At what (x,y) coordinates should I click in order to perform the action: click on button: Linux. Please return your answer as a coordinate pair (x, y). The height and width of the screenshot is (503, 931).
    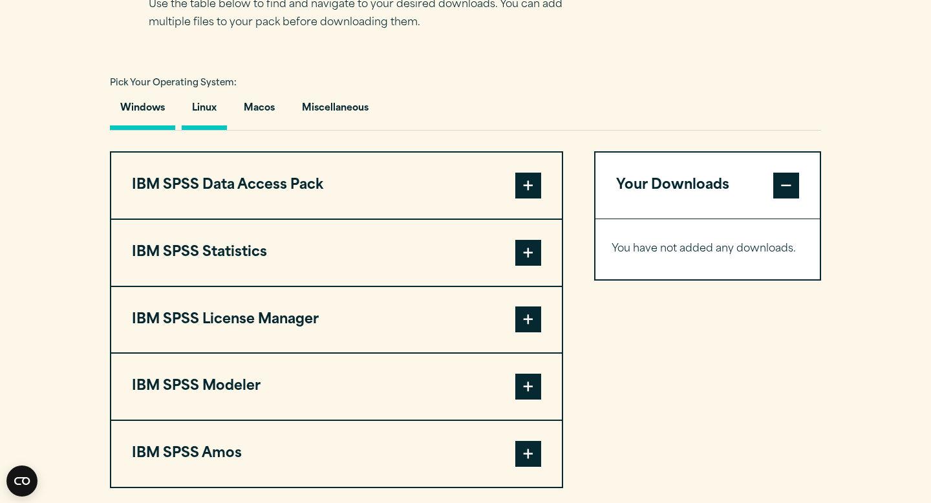
    Looking at the image, I should click on (204, 111).